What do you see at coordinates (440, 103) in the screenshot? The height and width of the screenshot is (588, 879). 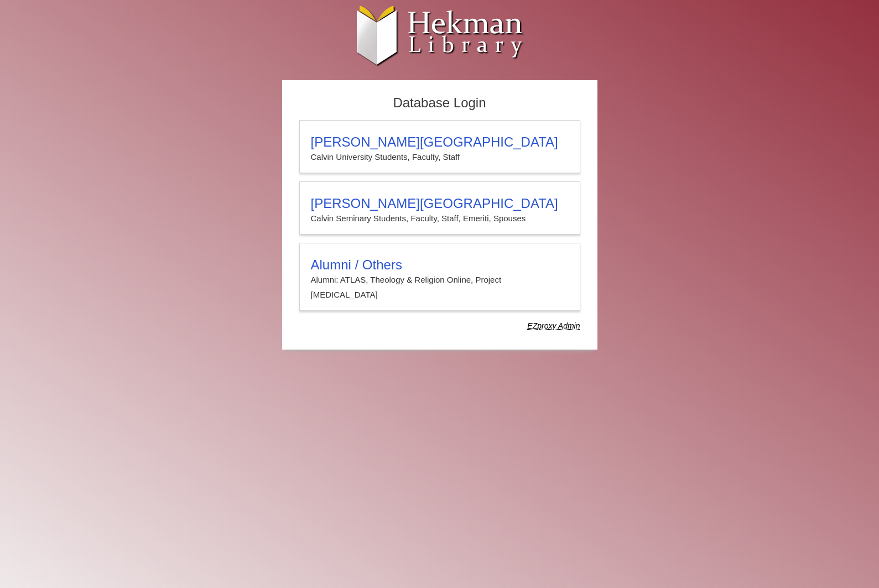 I see `h2: Database Login` at bounding box center [440, 103].